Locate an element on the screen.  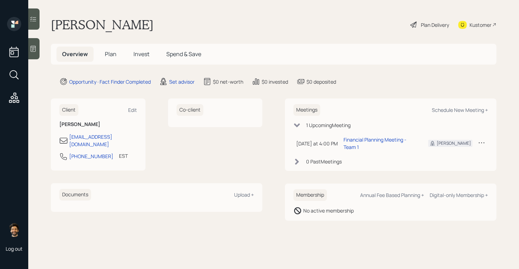
div: $0 net-worth is located at coordinates (228, 82).